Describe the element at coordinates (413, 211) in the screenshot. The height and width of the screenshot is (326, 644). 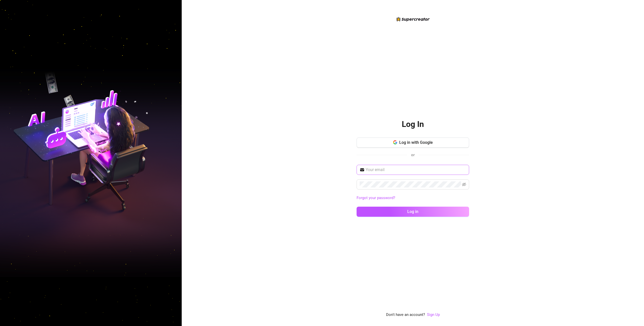
I see `span: Log in` at that location.